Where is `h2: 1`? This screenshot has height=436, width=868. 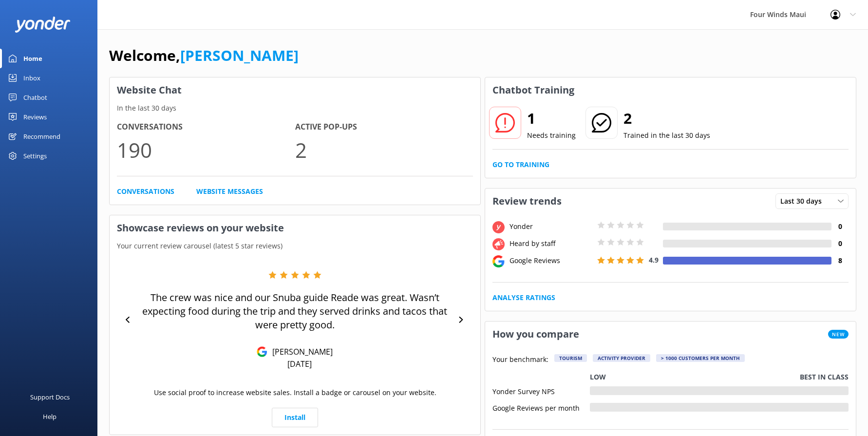
h2: 1 is located at coordinates (551, 118).